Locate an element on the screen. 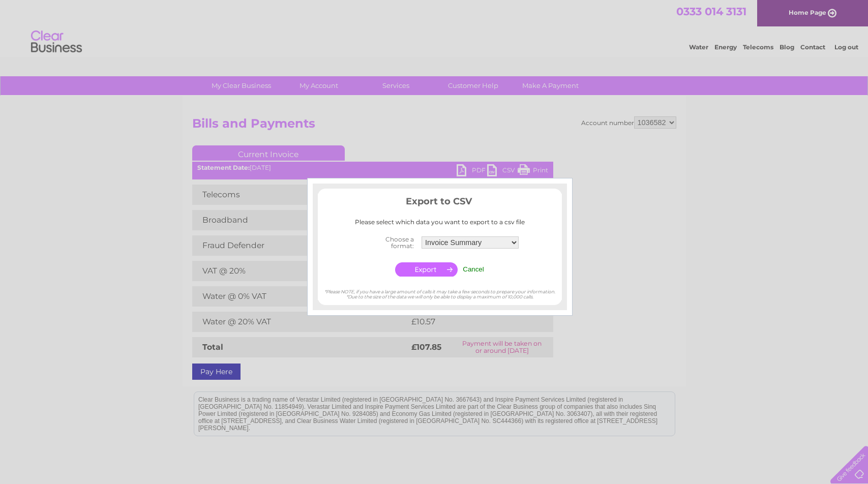 Image resolution: width=868 pixels, height=484 pixels. a: Water is located at coordinates (699, 47).